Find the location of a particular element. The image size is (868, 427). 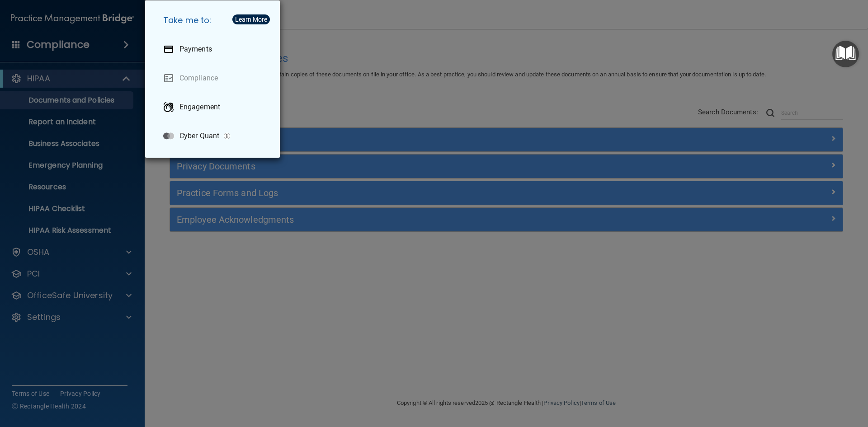

a: Engagement is located at coordinates (215, 107).